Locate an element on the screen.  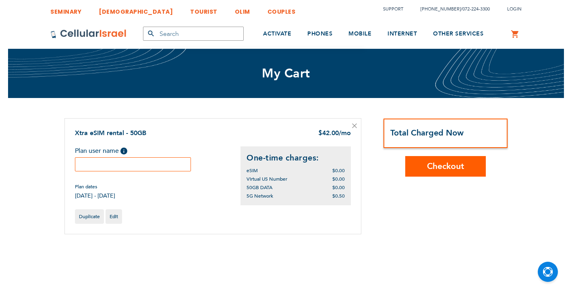
span: Duplicate is located at coordinates (89, 216).